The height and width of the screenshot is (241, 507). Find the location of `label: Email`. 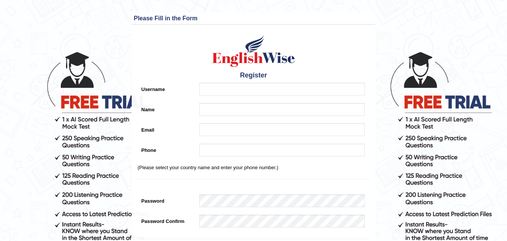

label: Email is located at coordinates (167, 128).